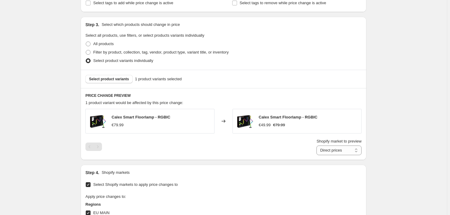  I want to click on nav: Pagination, so click(93, 147).